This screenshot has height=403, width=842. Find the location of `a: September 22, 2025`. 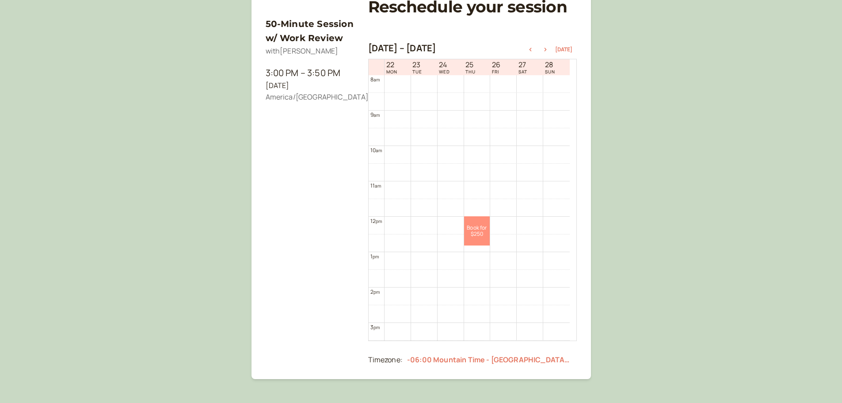

a: September 22, 2025 is located at coordinates (392, 67).